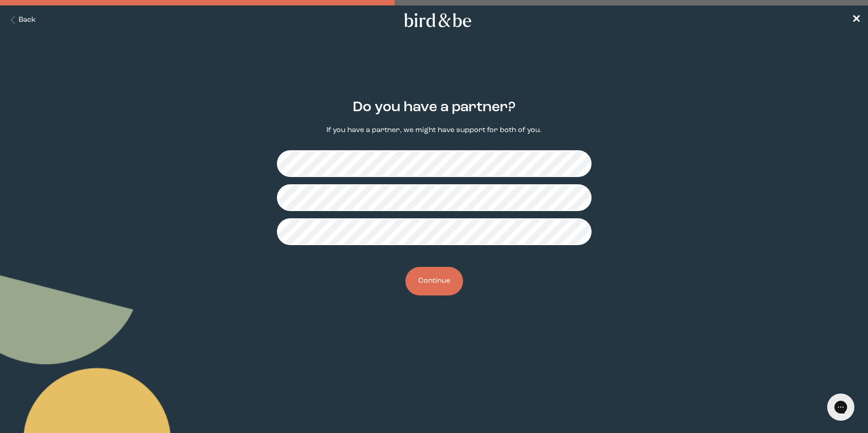 This screenshot has height=433, width=868. Describe the element at coordinates (434, 108) in the screenshot. I see `h2: Do you have a partner?` at that location.